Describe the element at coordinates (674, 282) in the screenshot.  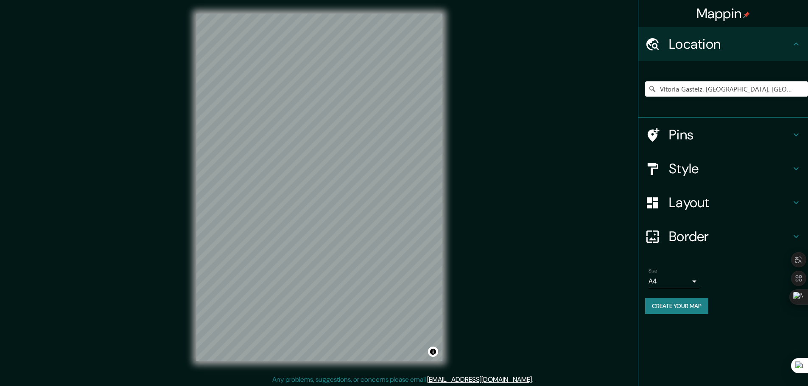
I see `div: A4` at that location.